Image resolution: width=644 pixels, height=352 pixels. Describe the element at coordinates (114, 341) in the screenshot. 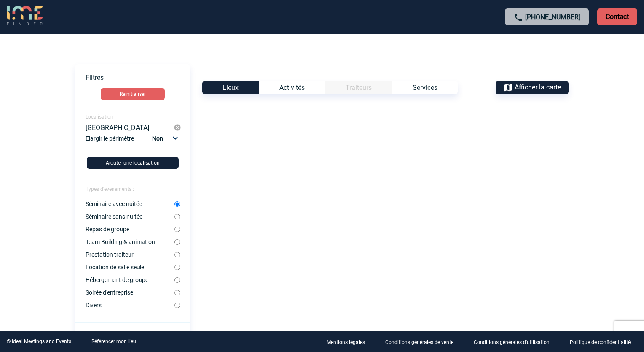

I see `a: Référencer mon lieu` at that location.